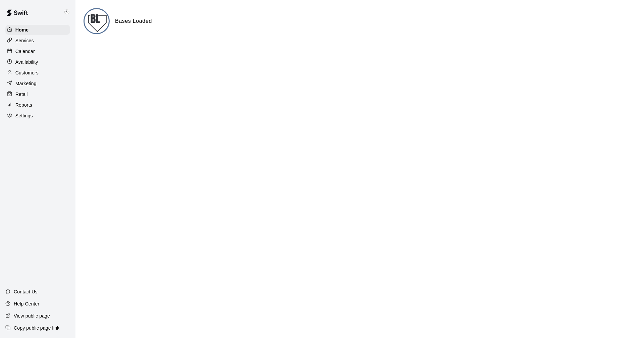 The height and width of the screenshot is (338, 644). Describe the element at coordinates (25, 41) in the screenshot. I see `p: Services` at that location.